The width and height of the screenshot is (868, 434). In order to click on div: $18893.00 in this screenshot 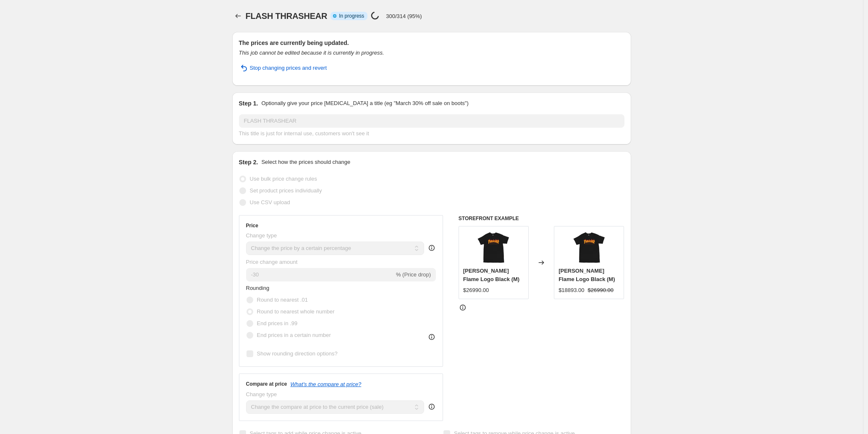, I will do `click(571, 290)`.